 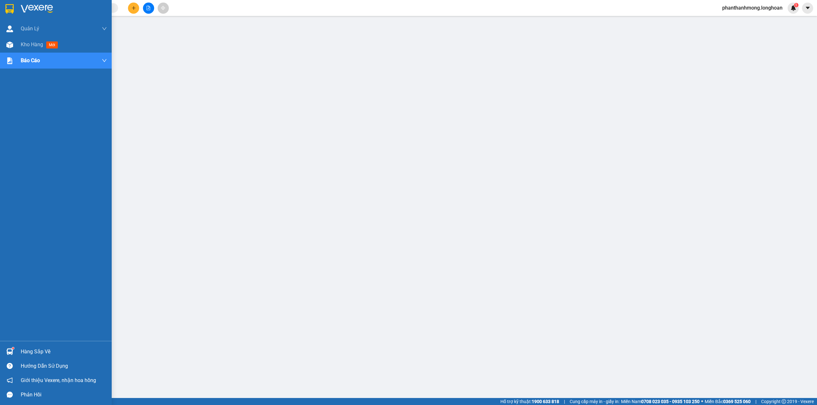 I want to click on span: Cung cấp máy in - giấy in:, so click(x=595, y=402).